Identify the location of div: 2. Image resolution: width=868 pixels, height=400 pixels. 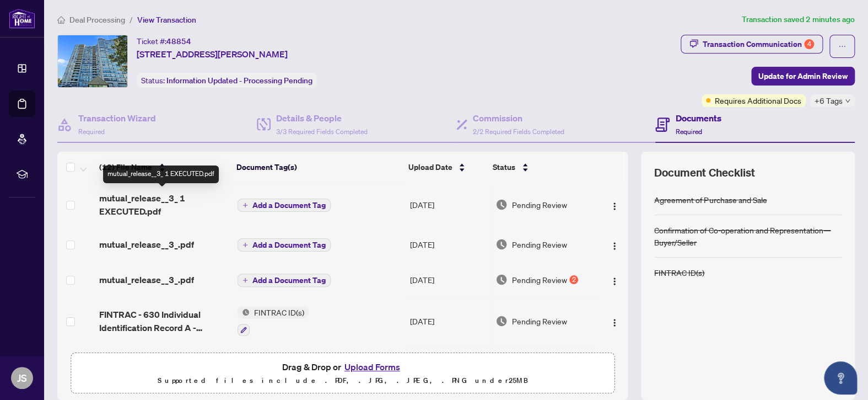
(574, 279).